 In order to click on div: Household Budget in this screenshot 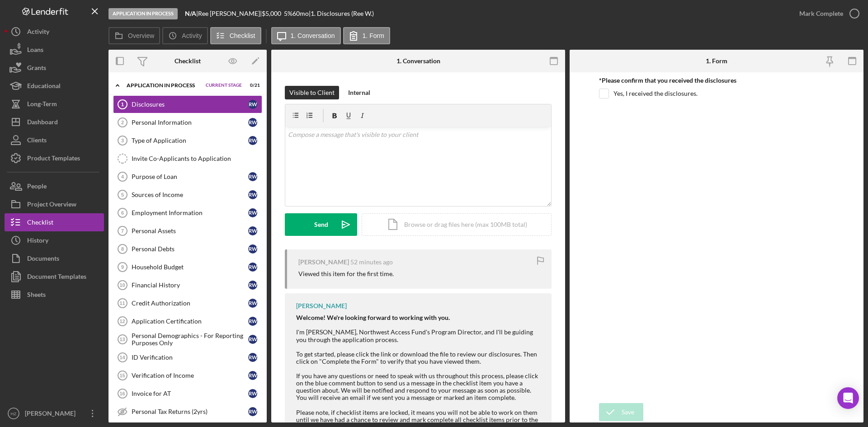, I will do `click(190, 267)`.